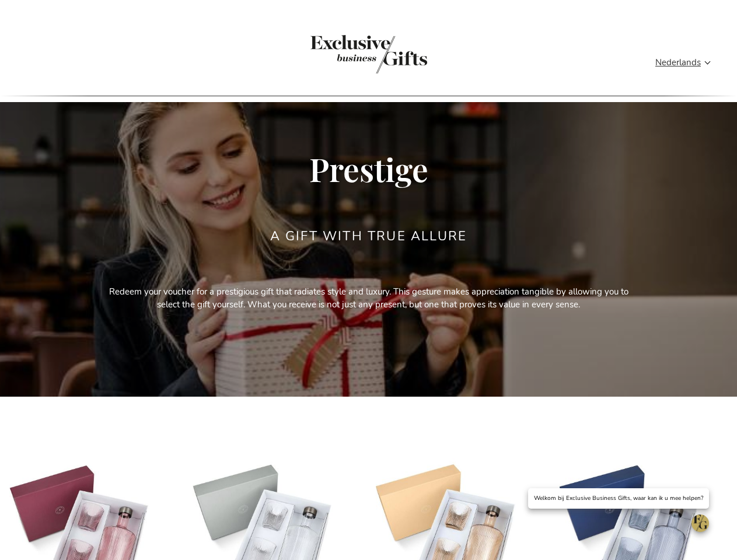 The height and width of the screenshot is (560, 737). Describe the element at coordinates (678, 62) in the screenshot. I see `span: Nederlands` at that location.